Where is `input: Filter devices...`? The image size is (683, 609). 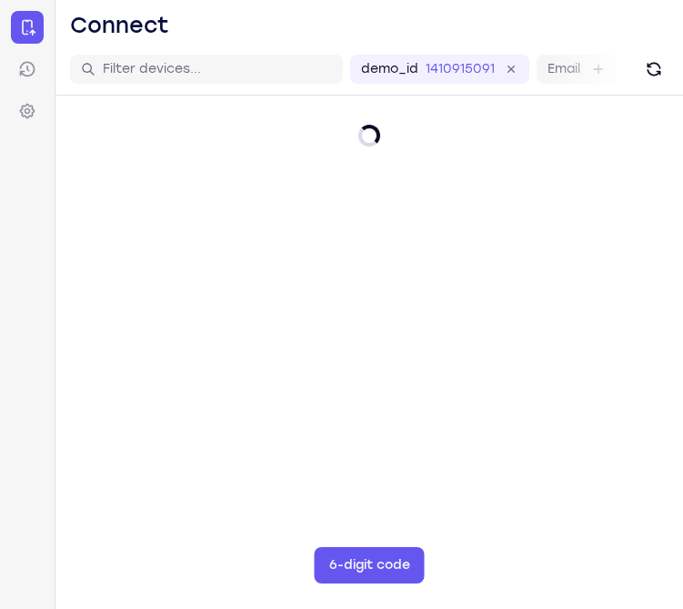
input: Filter devices... is located at coordinates (217, 69).